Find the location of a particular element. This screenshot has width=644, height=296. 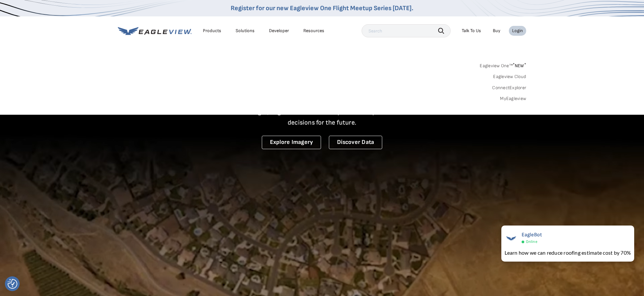

span: NEW is located at coordinates (520, 66).